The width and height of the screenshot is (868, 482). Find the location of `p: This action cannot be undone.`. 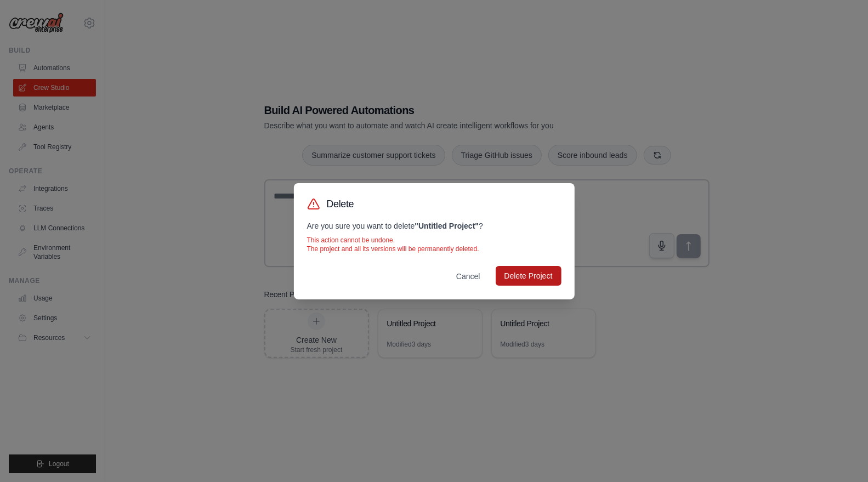

p: This action cannot be undone. is located at coordinates (435, 240).